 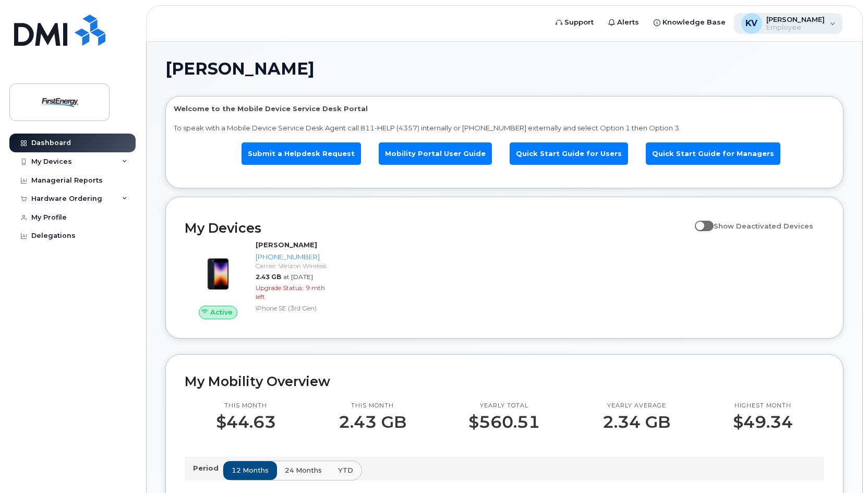 What do you see at coordinates (504, 422) in the screenshot?
I see `p: $560.51` at bounding box center [504, 422].